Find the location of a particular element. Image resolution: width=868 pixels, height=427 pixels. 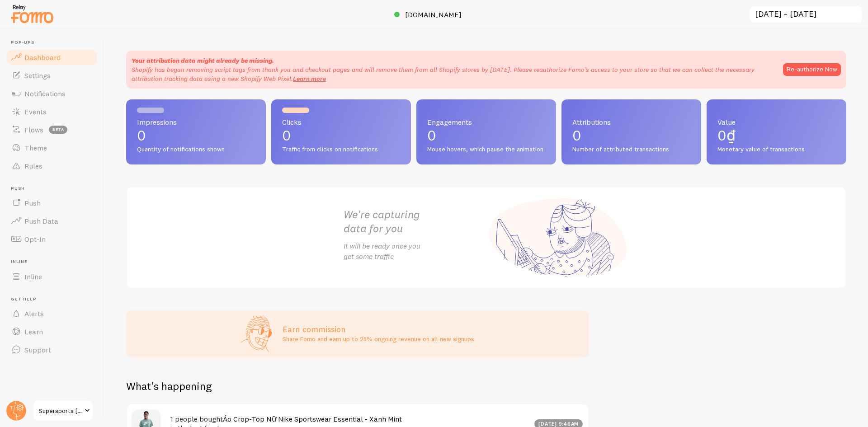

a: Learn is located at coordinates (52, 331).